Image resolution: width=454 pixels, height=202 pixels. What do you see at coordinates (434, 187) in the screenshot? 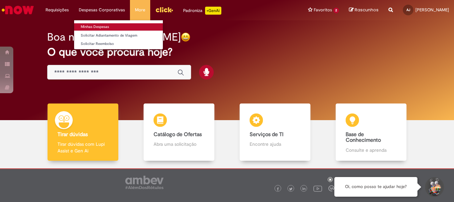
I see `button: Iniciar Conversa de Suporte` at bounding box center [434, 187].